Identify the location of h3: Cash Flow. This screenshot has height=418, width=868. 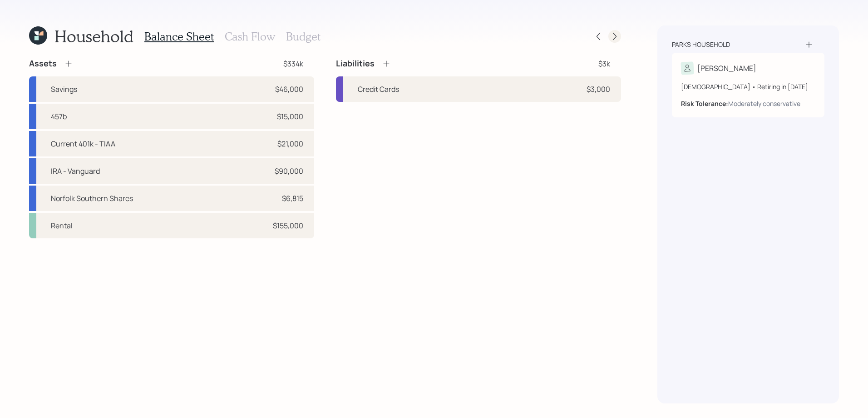
(249, 37).